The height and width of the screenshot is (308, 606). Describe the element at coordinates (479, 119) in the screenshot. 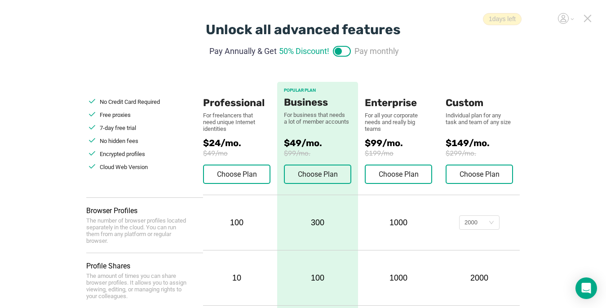

I see `div: Individual plan for any task and team of any size` at that location.